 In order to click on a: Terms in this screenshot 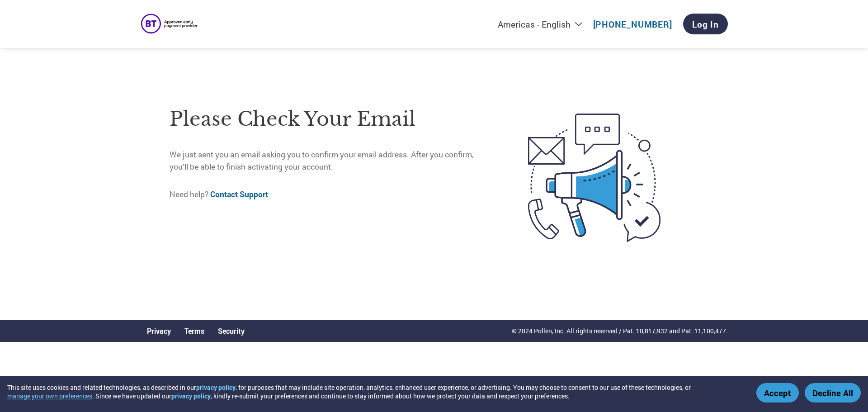, I will do `click(194, 330)`.